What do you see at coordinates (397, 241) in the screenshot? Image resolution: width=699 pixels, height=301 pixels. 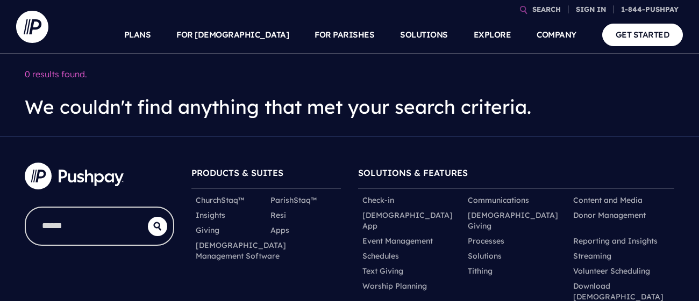 I see `a: Event Management` at bounding box center [397, 241].